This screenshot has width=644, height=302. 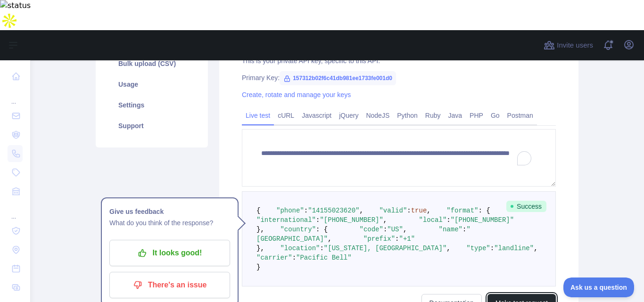 What do you see at coordinates (338, 78) in the screenshot?
I see `span: 157312b02f6c41db981ee1733fe001d0` at bounding box center [338, 78].